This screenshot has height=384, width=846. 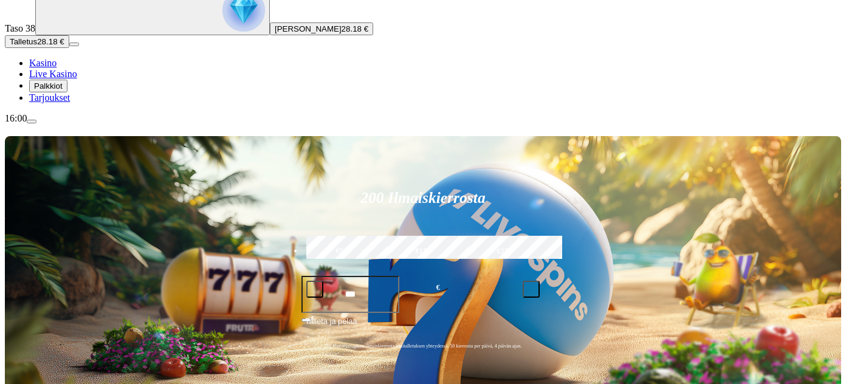 I want to click on button: plus icon, so click(x=531, y=289).